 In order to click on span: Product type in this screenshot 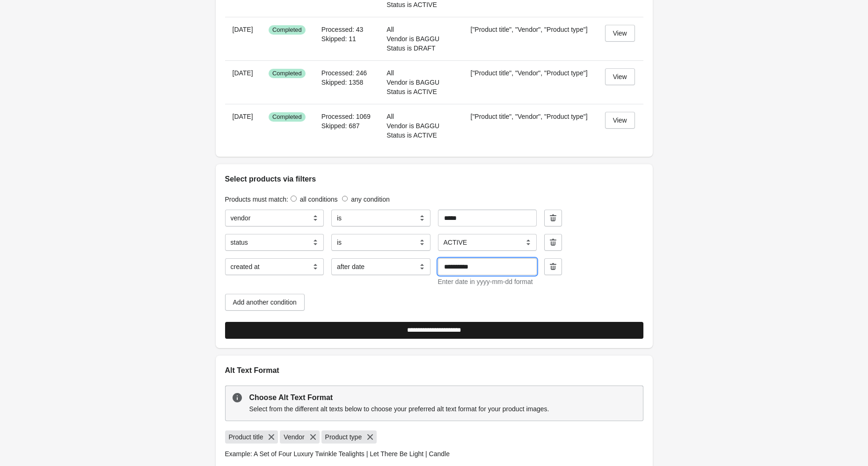, I will do `click(343, 437)`.